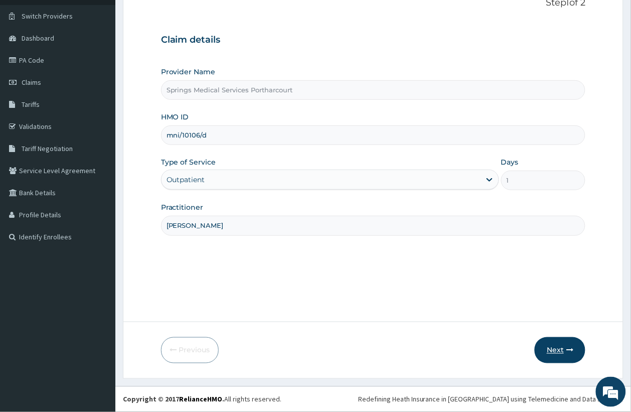 This screenshot has width=631, height=412. I want to click on img: d_794563401_company_1708531726252_794563401, so click(30, 63).